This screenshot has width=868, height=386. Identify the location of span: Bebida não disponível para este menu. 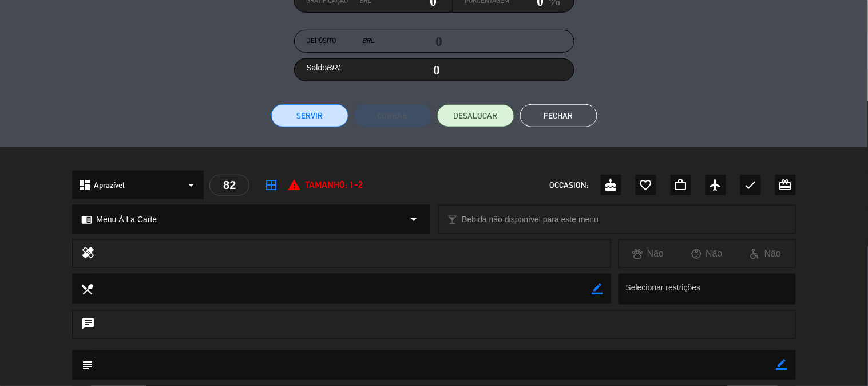
(530, 219).